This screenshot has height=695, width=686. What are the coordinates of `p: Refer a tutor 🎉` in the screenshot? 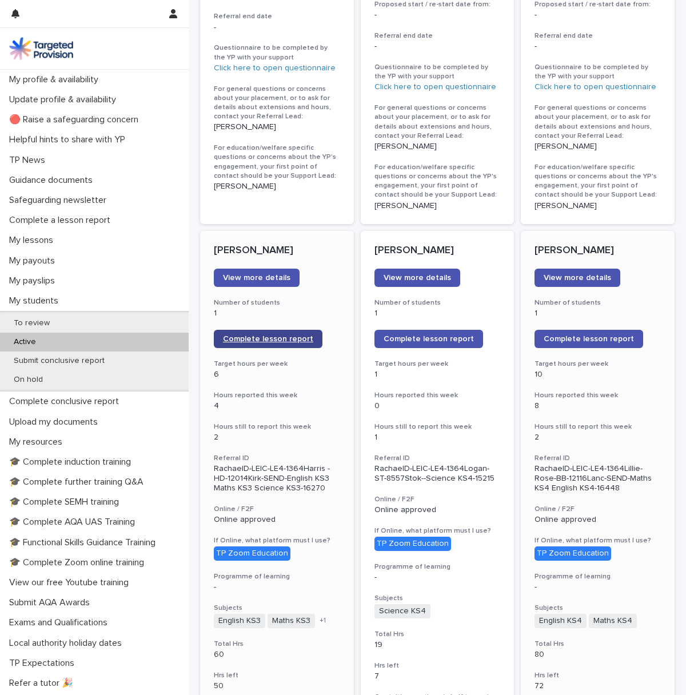 It's located at (43, 683).